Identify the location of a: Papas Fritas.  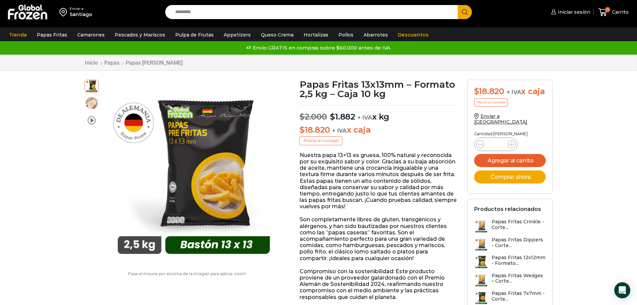
(52, 35).